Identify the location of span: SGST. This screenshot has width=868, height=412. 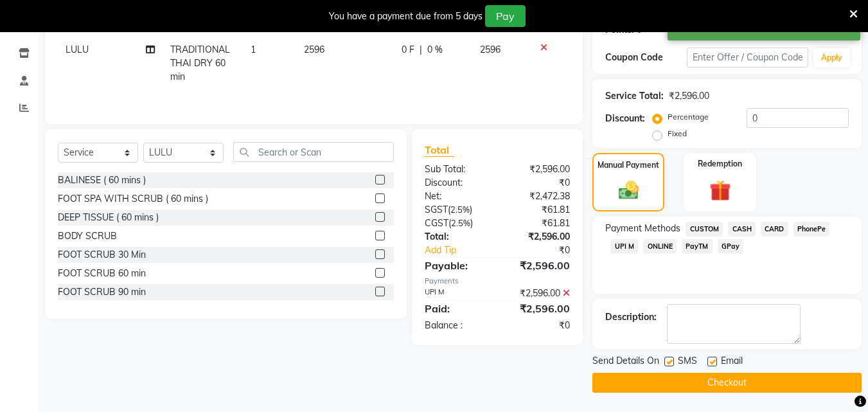
(436, 210).